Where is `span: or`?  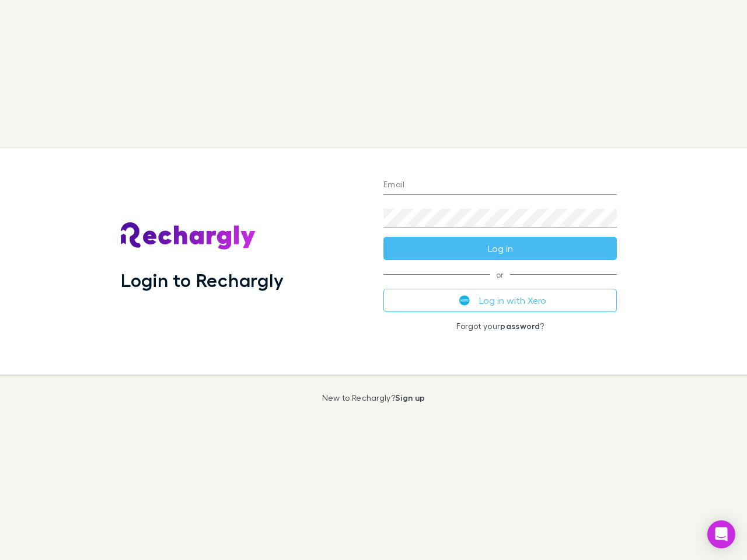 span: or is located at coordinates (500, 274).